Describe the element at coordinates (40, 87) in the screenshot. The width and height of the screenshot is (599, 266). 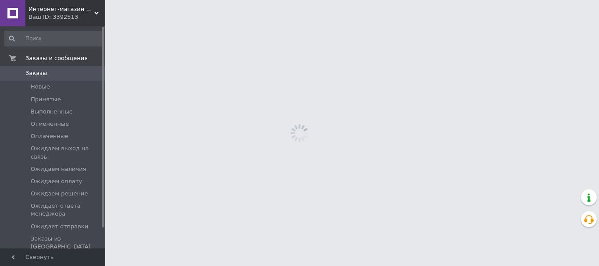
I see `span: Новые` at that location.